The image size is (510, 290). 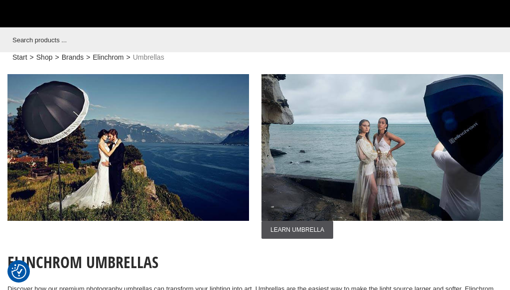 I want to click on h1: Elinchrom Umbrellas, so click(x=255, y=262).